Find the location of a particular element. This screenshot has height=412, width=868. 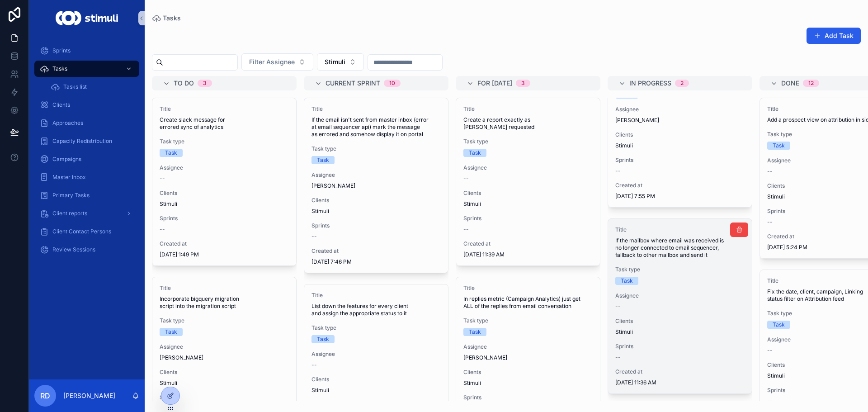

span: To do is located at coordinates (184, 83).